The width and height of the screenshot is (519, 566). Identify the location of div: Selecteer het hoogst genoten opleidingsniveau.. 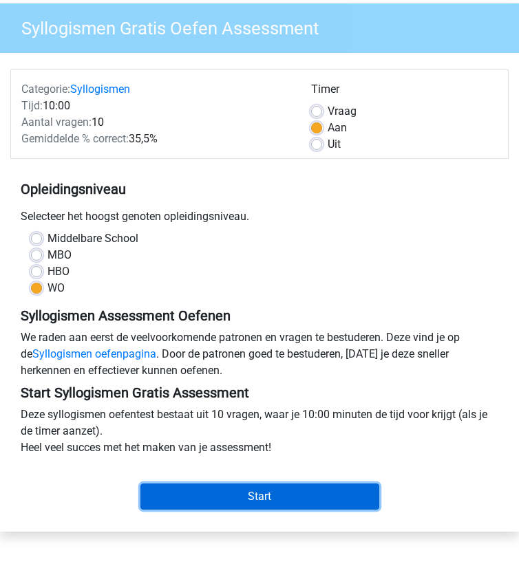
(259, 220).